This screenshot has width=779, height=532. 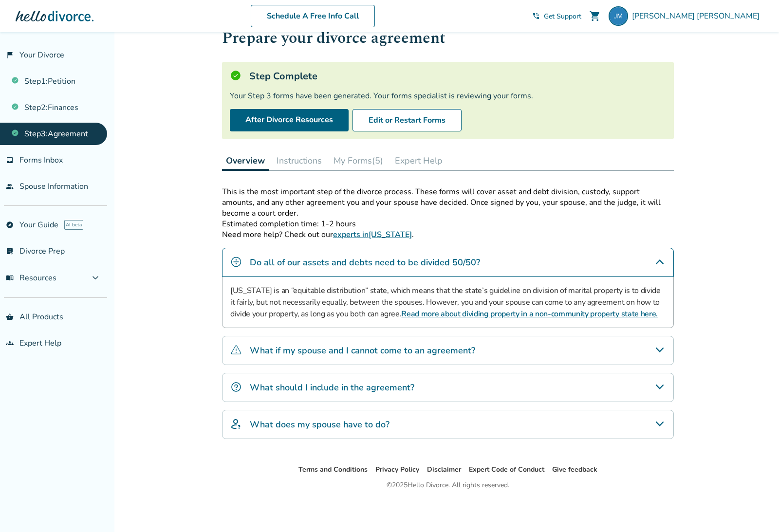 What do you see at coordinates (448, 202) in the screenshot?
I see `p: This is the most important step of the divorce process. These forms will cover asset and debt div...` at bounding box center [448, 202].